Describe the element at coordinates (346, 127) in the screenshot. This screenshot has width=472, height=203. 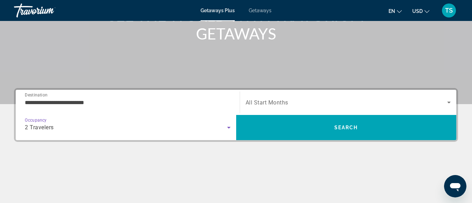
I see `button: Search` at that location.